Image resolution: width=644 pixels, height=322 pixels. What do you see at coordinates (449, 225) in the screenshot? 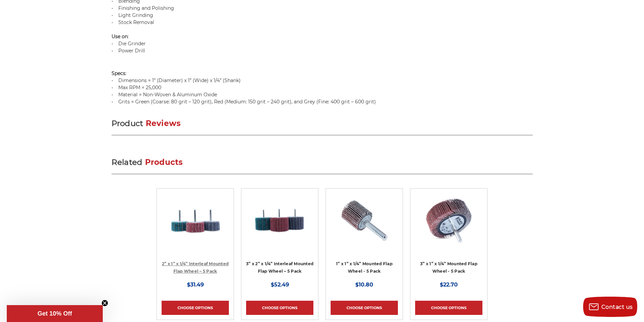
I see `a: Mounted flap wheel with 1/4" Shank` at bounding box center [449, 225].